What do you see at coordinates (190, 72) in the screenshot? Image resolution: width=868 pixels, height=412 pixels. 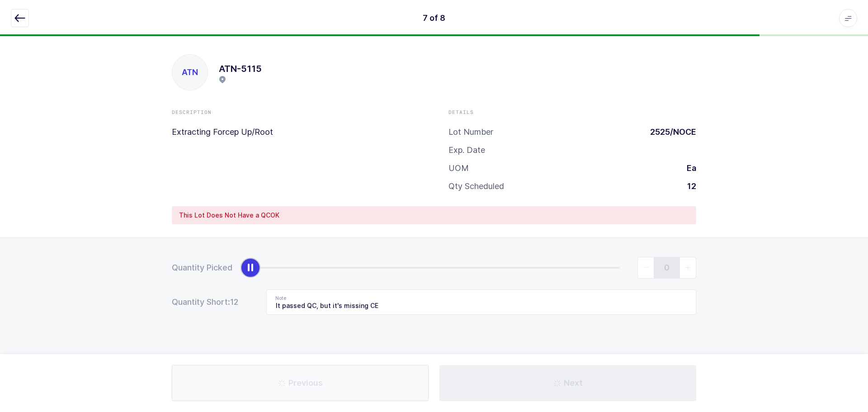 I see `div: ATN` at bounding box center [190, 72].